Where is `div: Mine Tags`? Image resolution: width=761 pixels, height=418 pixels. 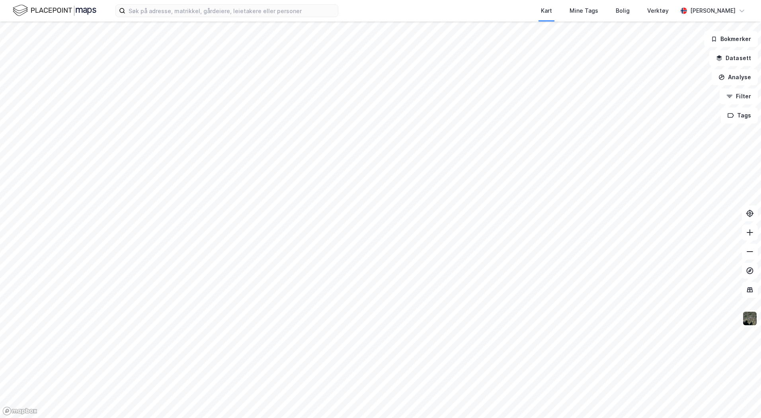
div: Mine Tags is located at coordinates (584, 11).